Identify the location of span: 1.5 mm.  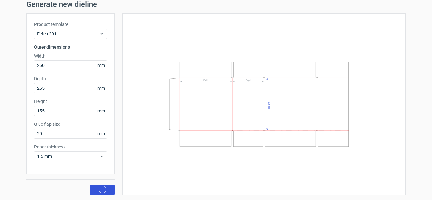
(68, 157).